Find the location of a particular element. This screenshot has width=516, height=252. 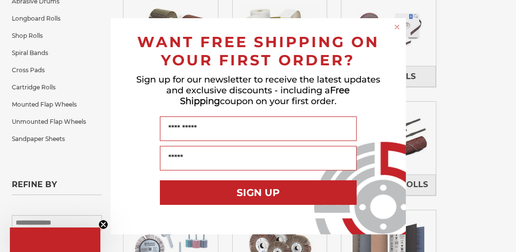

button: Close teaser is located at coordinates (103, 225).